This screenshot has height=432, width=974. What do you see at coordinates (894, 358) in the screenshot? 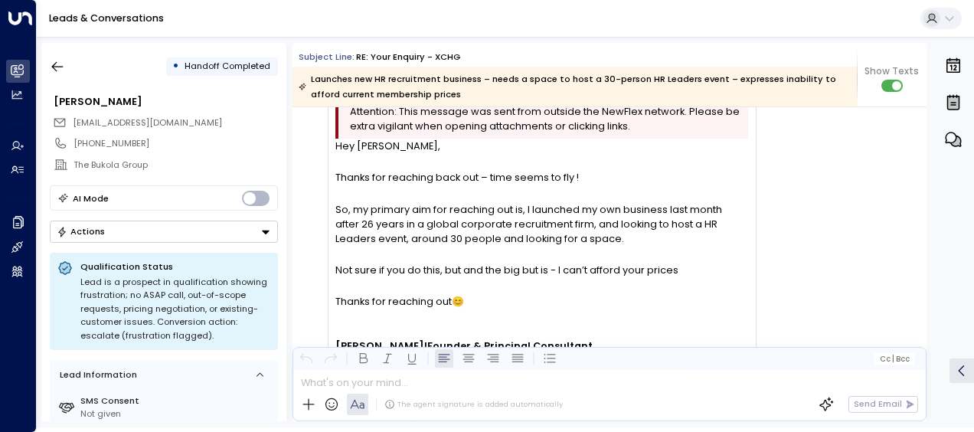
I see `span: Cc Bcc` at bounding box center [894, 358].